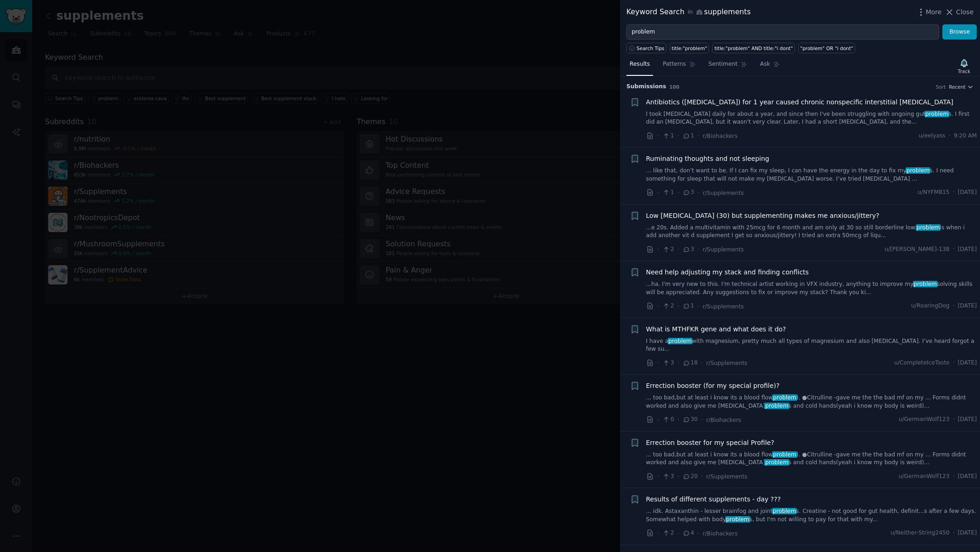 The image size is (980, 552). Describe the element at coordinates (640, 66) in the screenshot. I see `a: Results` at that location.